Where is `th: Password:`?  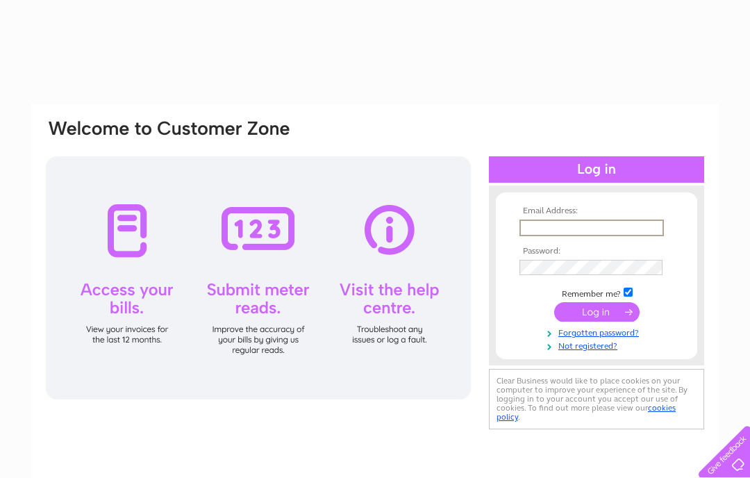
th: Password: is located at coordinates (597, 252).